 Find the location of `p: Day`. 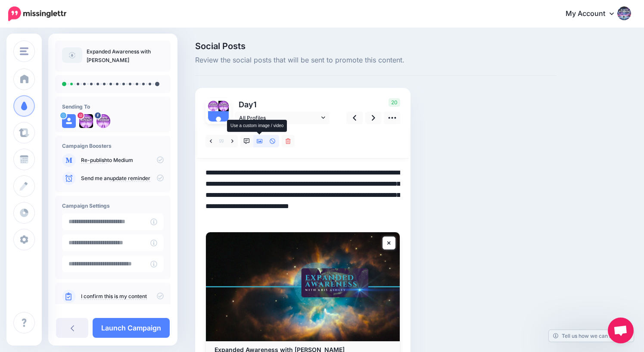

p: Day is located at coordinates (282, 104).